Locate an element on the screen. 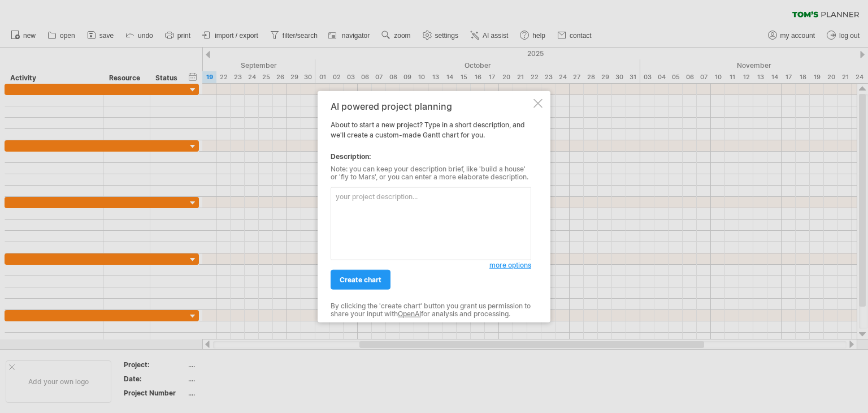 This screenshot has width=868, height=413. div: About to start a new project? Type in a short description, and we'll create a custom-made Gantt c... is located at coordinates (430, 206).